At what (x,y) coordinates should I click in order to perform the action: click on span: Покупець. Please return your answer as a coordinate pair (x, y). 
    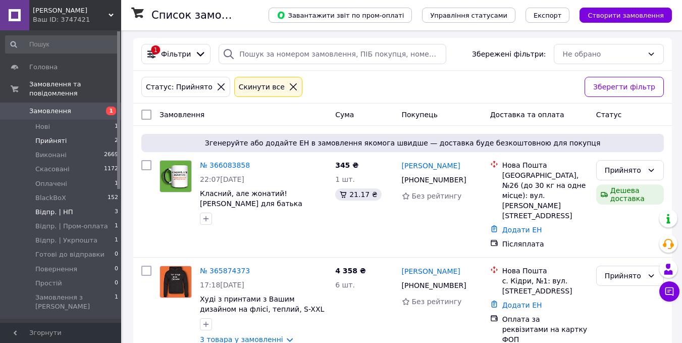
    Looking at the image, I should click on (419, 115).